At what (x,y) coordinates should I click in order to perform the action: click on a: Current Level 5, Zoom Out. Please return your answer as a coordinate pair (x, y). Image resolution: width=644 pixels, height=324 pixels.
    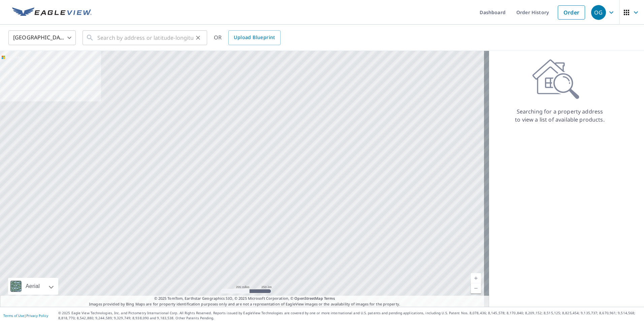
    Looking at the image, I should click on (476, 288).